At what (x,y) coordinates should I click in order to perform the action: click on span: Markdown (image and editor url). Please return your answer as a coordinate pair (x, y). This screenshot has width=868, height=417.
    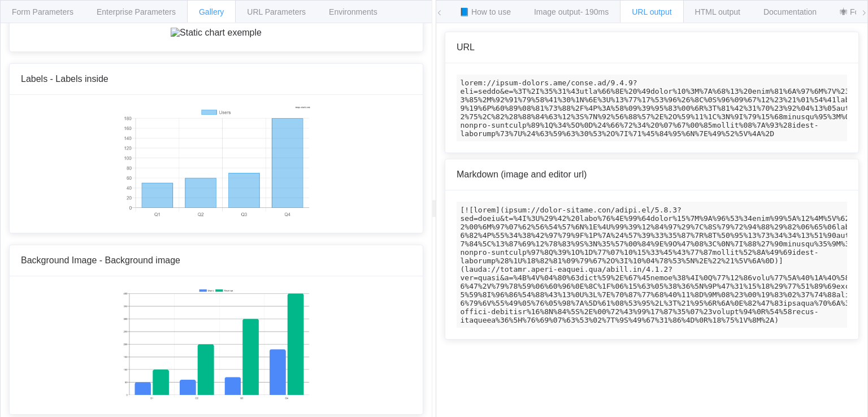
    Looking at the image, I should click on (521, 174).